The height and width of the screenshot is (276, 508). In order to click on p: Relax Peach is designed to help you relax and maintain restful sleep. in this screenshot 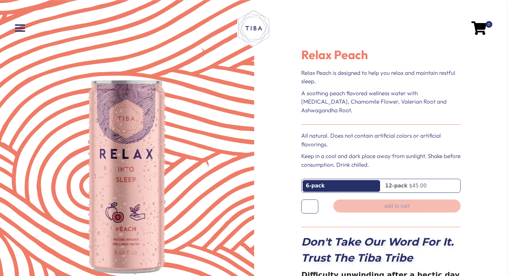, I will do `click(381, 77)`.